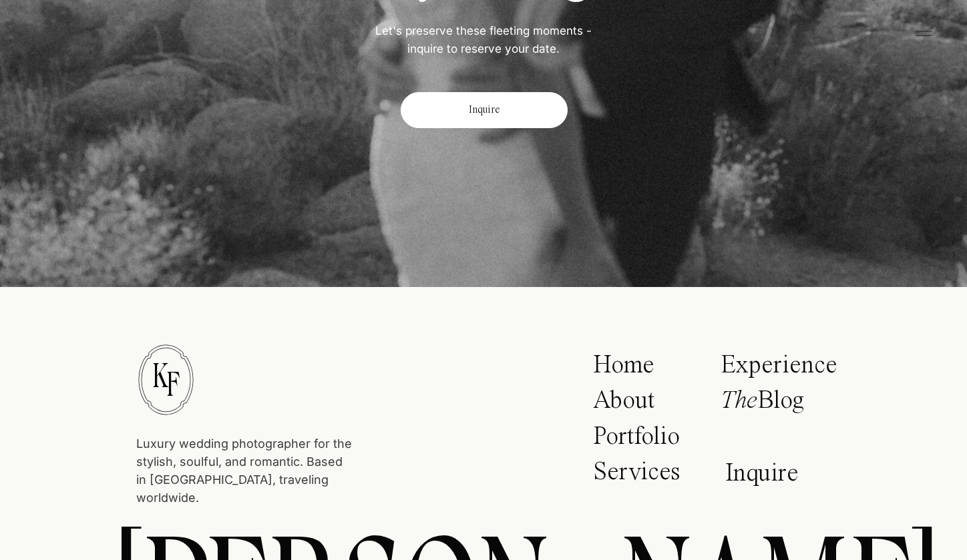  I want to click on i: the, so click(222, 142).